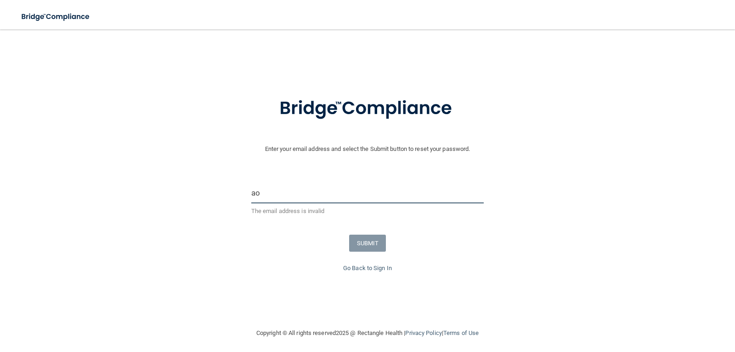 The image size is (735, 352). I want to click on a: Terms of Use, so click(461, 332).